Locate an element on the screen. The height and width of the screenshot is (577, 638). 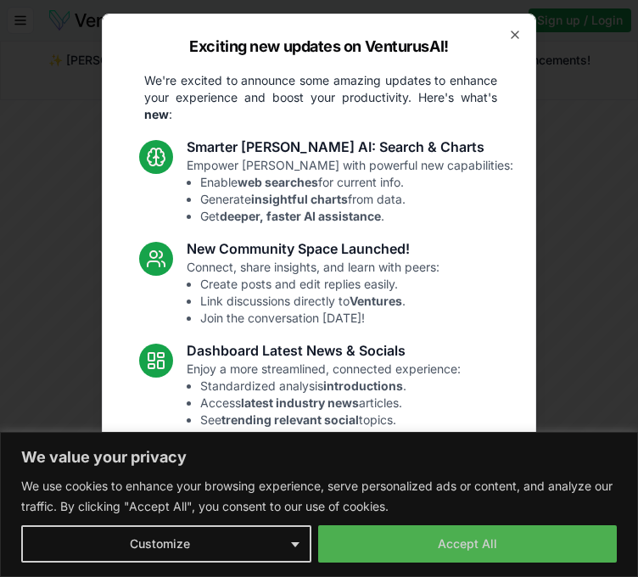
strong: latest industry news is located at coordinates (300, 402).